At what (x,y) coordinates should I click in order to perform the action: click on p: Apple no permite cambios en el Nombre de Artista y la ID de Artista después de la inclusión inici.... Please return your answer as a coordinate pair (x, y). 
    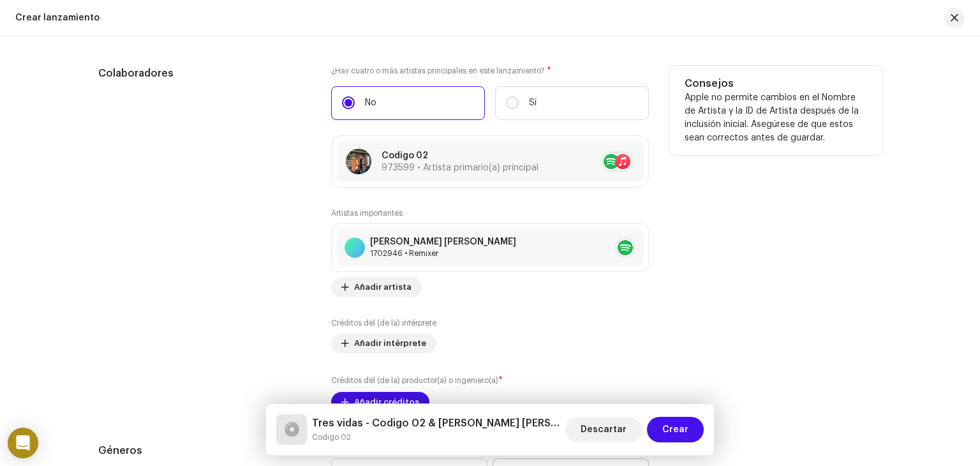
    Looking at the image, I should click on (775, 118).